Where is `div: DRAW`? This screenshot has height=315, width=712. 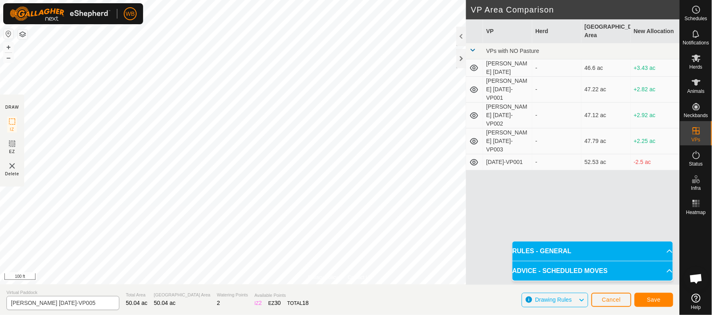
div: DRAW is located at coordinates (12, 107).